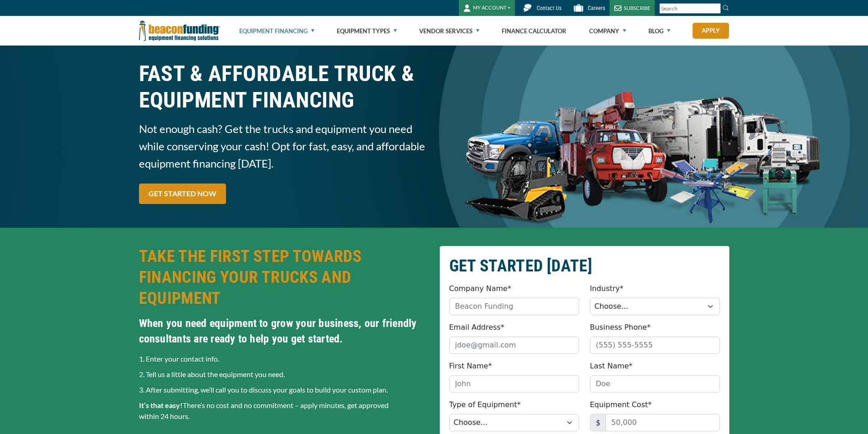 The image size is (868, 434). What do you see at coordinates (620, 328) in the screenshot?
I see `label: Business Phone*` at bounding box center [620, 328].